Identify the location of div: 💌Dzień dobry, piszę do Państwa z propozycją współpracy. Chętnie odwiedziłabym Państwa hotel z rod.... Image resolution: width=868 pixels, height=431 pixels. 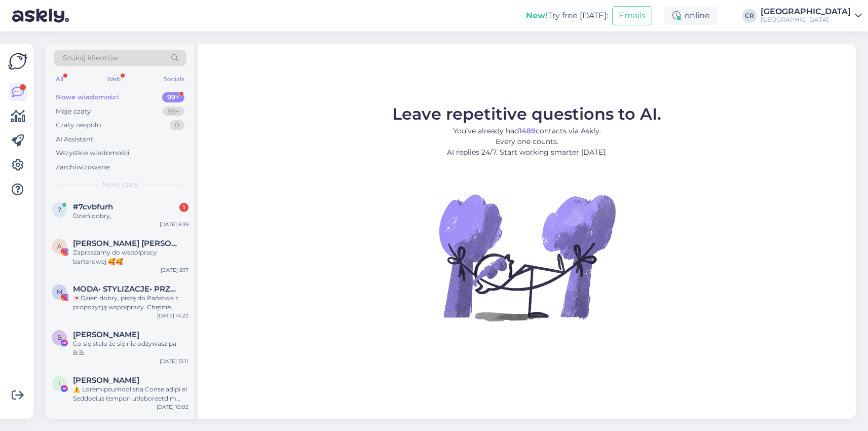
(131, 303).